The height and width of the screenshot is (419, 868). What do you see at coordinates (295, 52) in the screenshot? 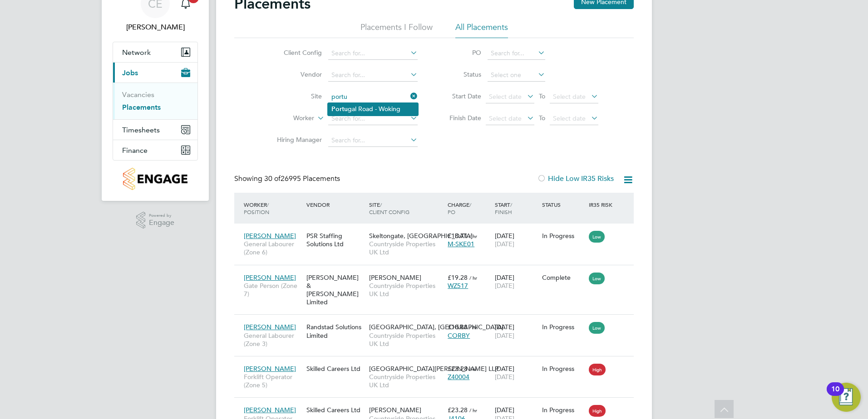
I see `label: Client Config` at bounding box center [295, 52].